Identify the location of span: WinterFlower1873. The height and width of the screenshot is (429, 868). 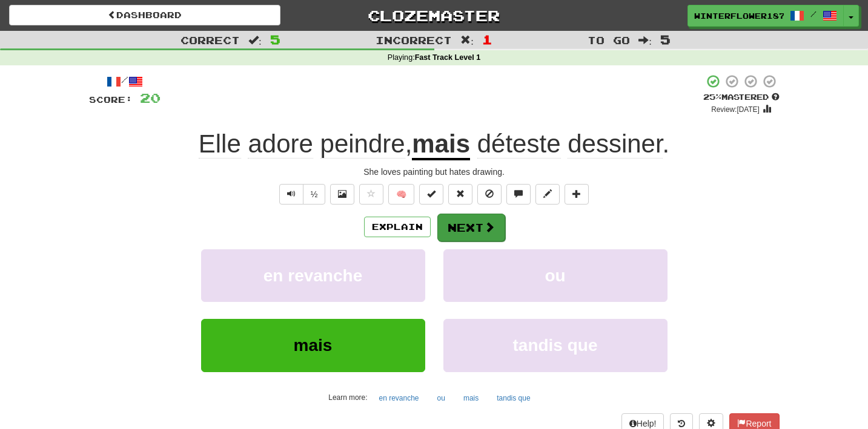
(739, 16).